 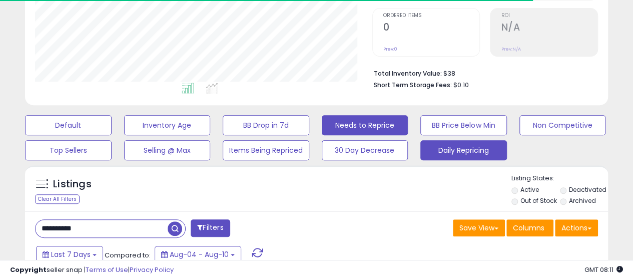 What do you see at coordinates (582, 200) in the screenshot?
I see `label: Archived` at bounding box center [582, 200].